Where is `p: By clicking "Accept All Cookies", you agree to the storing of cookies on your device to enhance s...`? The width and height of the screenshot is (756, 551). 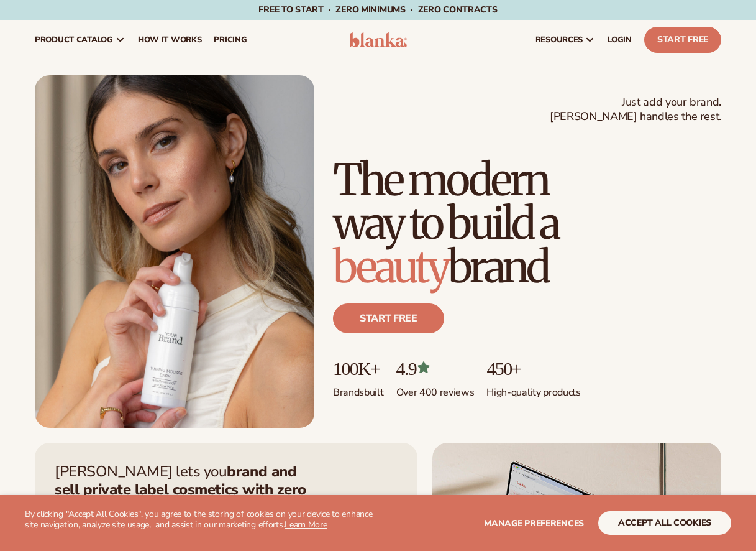
p: By clicking "Accept All Cookies", you agree to the storing of cookies on your device to enhance s... is located at coordinates (201, 519).